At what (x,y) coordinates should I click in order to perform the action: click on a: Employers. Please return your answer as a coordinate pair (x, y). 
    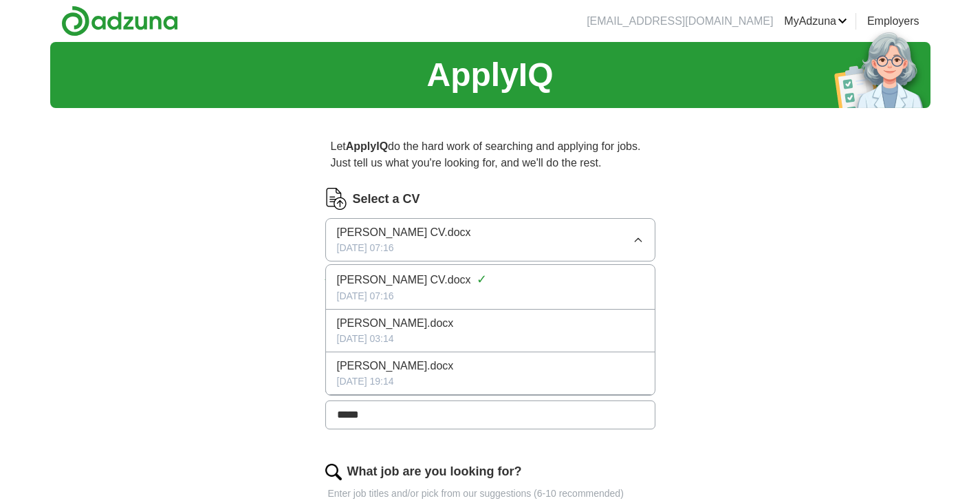
    Looking at the image, I should click on (894, 21).